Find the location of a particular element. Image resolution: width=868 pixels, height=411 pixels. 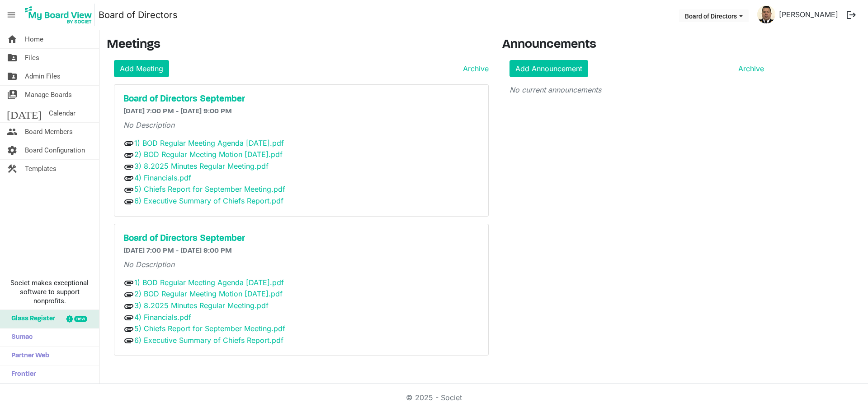

span: Admin Files is located at coordinates (43, 77).